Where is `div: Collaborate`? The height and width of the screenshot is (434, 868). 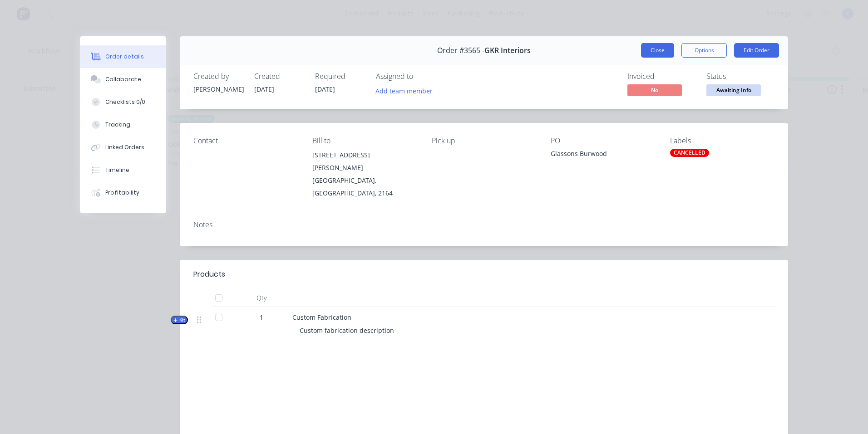
div: Collaborate is located at coordinates (123, 79).